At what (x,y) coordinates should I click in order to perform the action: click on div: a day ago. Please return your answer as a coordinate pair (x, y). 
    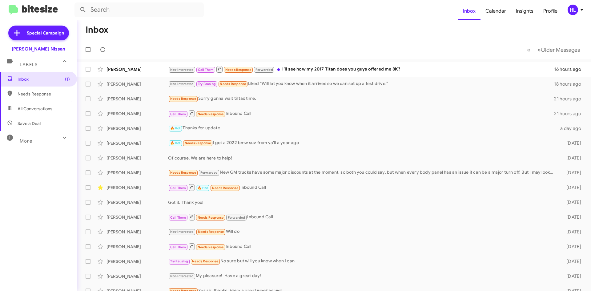
    Looking at the image, I should click on (571, 128).